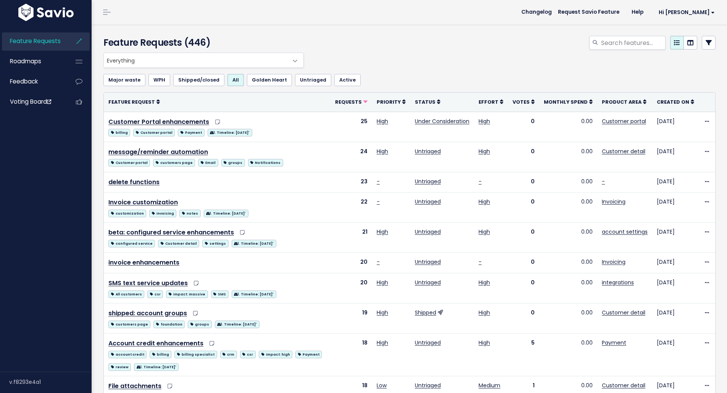 The width and height of the screenshot is (727, 393). I want to click on span: Product Area, so click(621, 102).